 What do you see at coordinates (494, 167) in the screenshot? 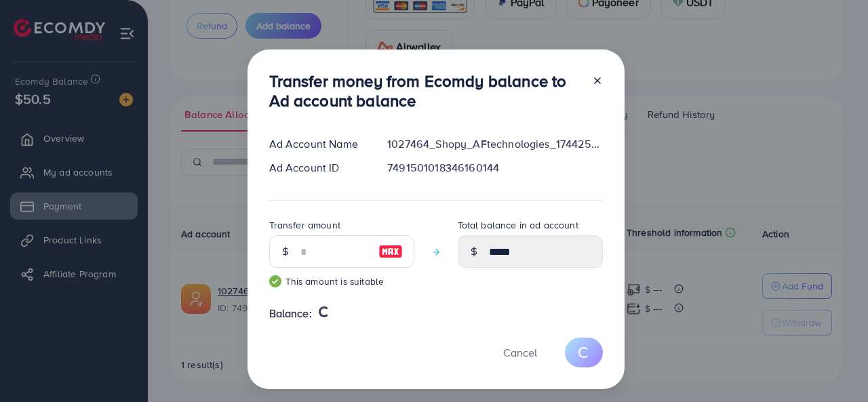
I see `div: 7491501018346160144` at bounding box center [494, 167].